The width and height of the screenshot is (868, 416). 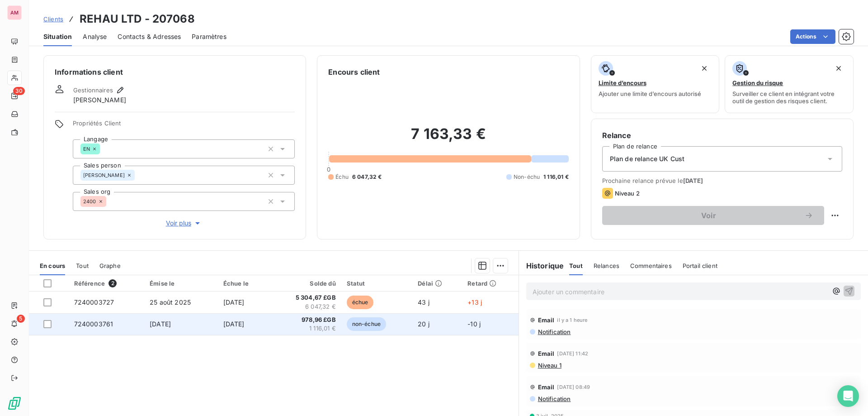 What do you see at coordinates (649, 94) in the screenshot?
I see `span: Ajouter une limite d’encours autorisé` at bounding box center [649, 94].